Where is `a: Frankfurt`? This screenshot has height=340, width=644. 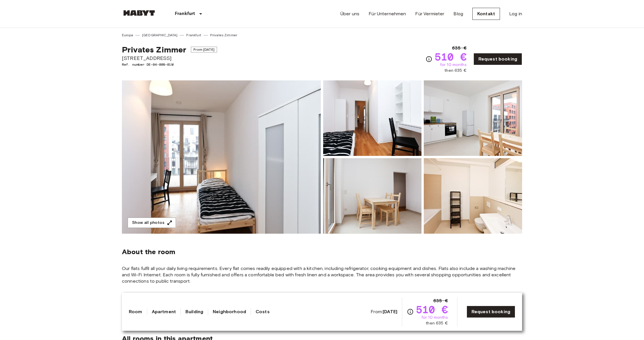
a: Frankfurt is located at coordinates (193, 35).